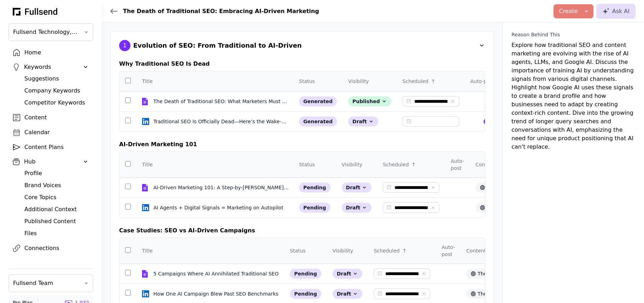 This screenshot has height=303, width=644. I want to click on div: Content Plans, so click(57, 148).